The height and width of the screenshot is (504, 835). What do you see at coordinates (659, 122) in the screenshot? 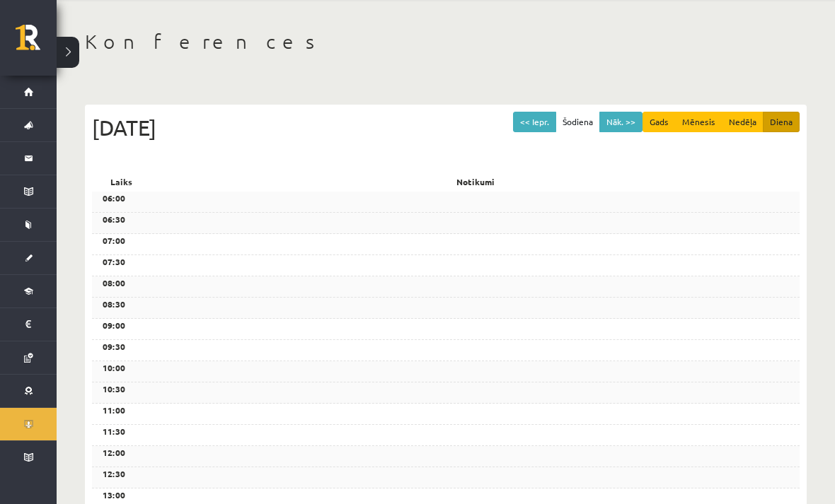
I see `button: Gads` at bounding box center [659, 122].